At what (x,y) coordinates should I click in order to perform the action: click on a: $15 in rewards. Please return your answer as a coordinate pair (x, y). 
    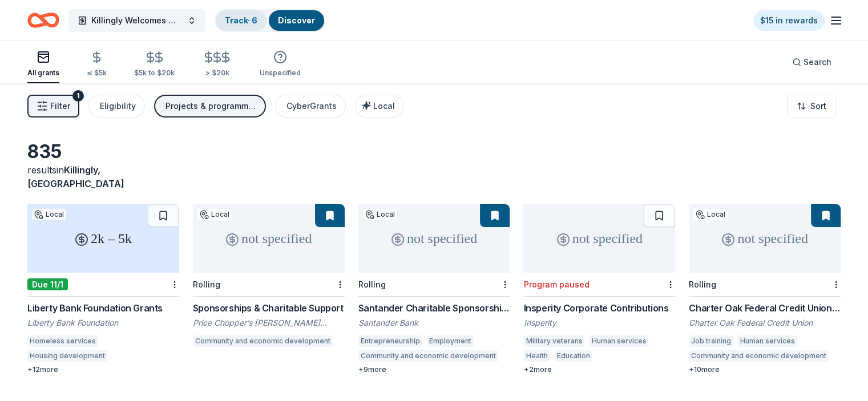
    Looking at the image, I should click on (789, 21).